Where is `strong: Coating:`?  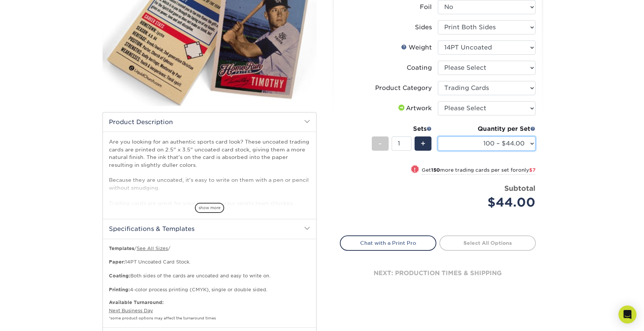
strong: Coating: is located at coordinates (120, 276).